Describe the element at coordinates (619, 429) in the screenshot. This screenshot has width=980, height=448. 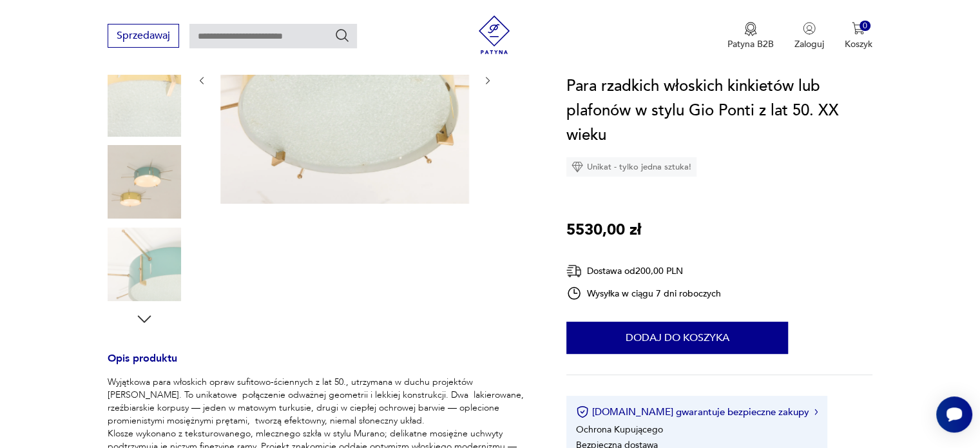
I see `li: Ochrona Kupującego` at that location.